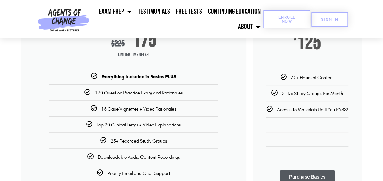 The height and width of the screenshot is (181, 383). What do you see at coordinates (329, 19) in the screenshot?
I see `a: SIGN IN` at bounding box center [329, 19].